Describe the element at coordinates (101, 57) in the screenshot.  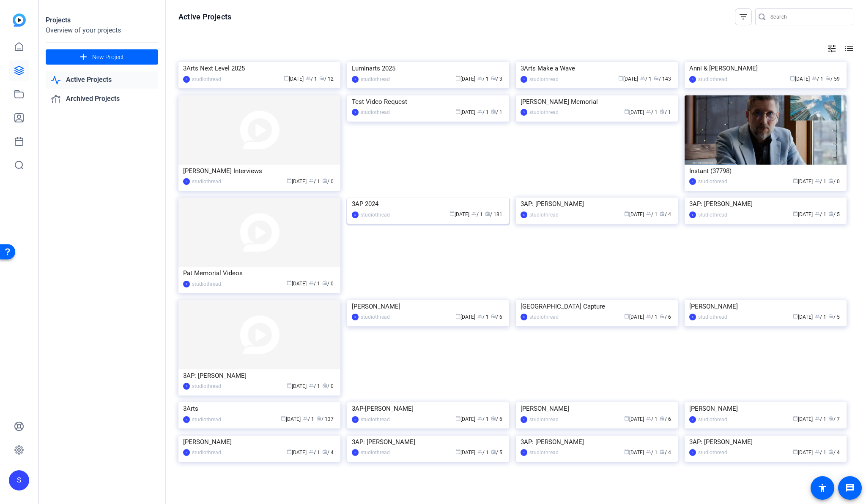
I see `button: New Project` at that location.